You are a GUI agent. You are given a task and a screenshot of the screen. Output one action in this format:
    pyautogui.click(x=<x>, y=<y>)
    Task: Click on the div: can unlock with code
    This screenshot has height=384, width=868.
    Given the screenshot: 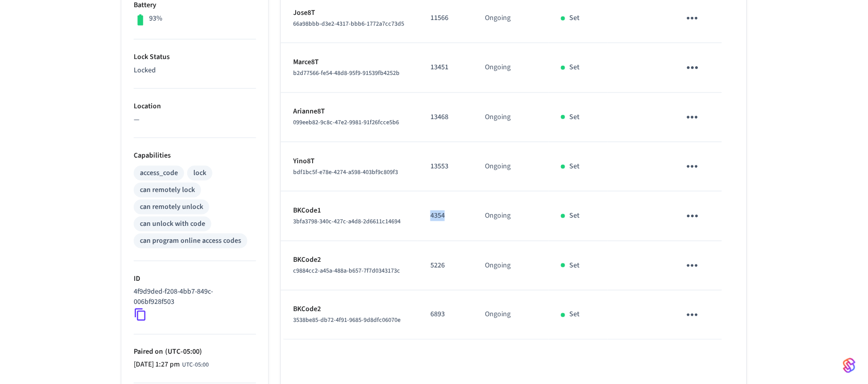 What is the action you would take?
    pyautogui.click(x=172, y=224)
    